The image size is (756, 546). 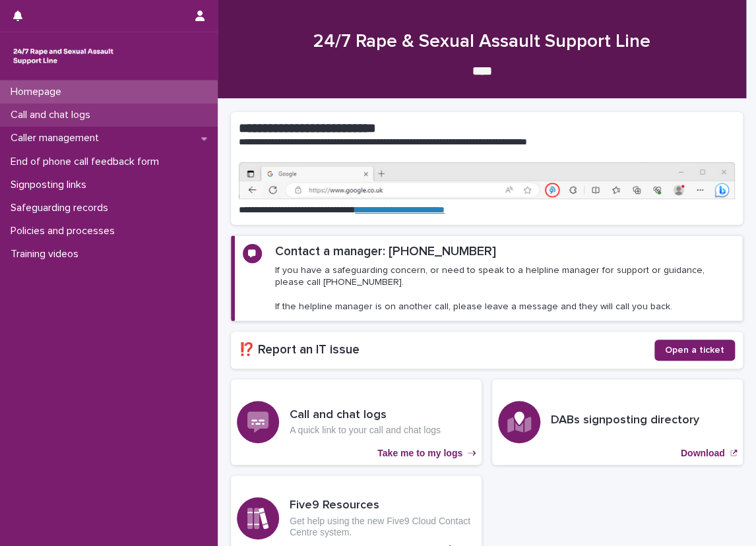 What do you see at coordinates (62, 208) in the screenshot?
I see `p: Safeguarding records` at bounding box center [62, 208].